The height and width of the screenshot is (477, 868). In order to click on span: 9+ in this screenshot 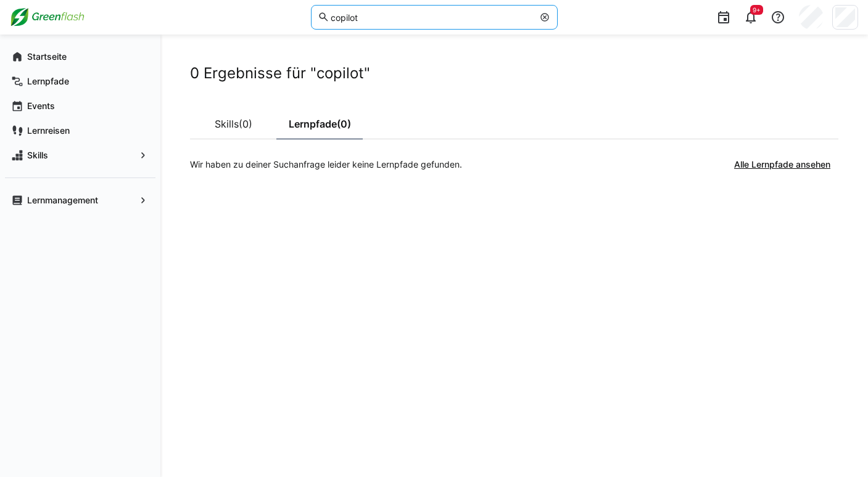, I will do `click(756, 10)`.